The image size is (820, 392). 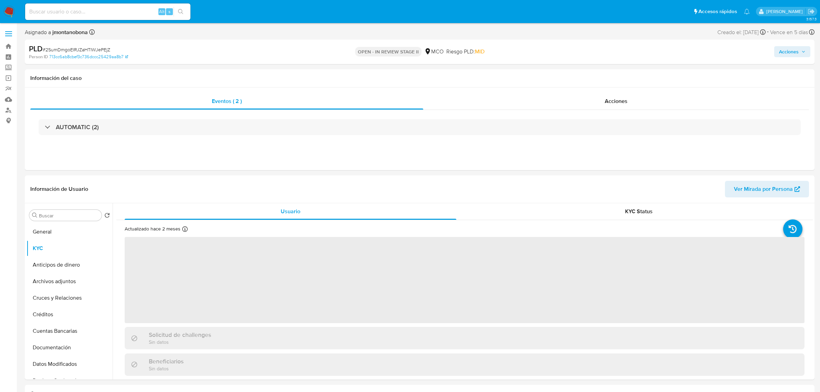 I want to click on h3: AUTOMATIC (2), so click(x=77, y=127).